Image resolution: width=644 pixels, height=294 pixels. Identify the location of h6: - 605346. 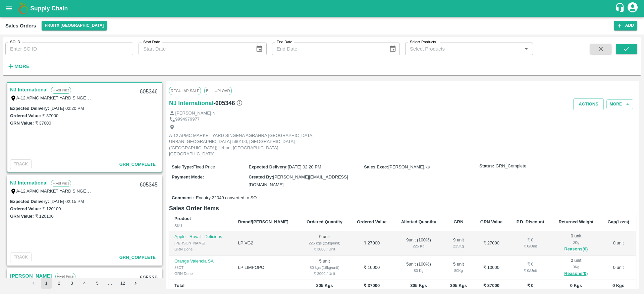
(228, 103).